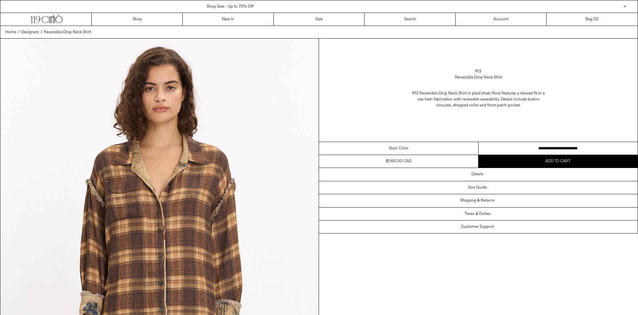 This screenshot has height=315, width=638. I want to click on a: Reversible Drop Neck Shirt, so click(67, 32).